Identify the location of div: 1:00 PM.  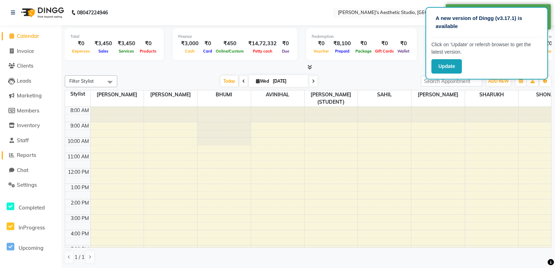
(80, 187).